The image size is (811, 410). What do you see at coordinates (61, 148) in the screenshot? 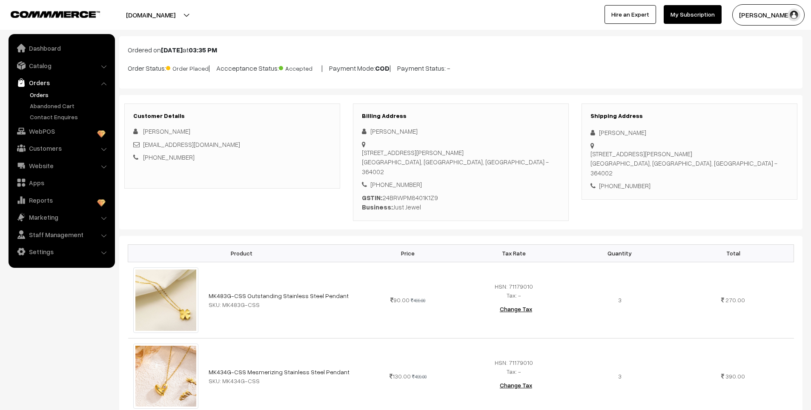
I see `a: Customers` at bounding box center [61, 148].